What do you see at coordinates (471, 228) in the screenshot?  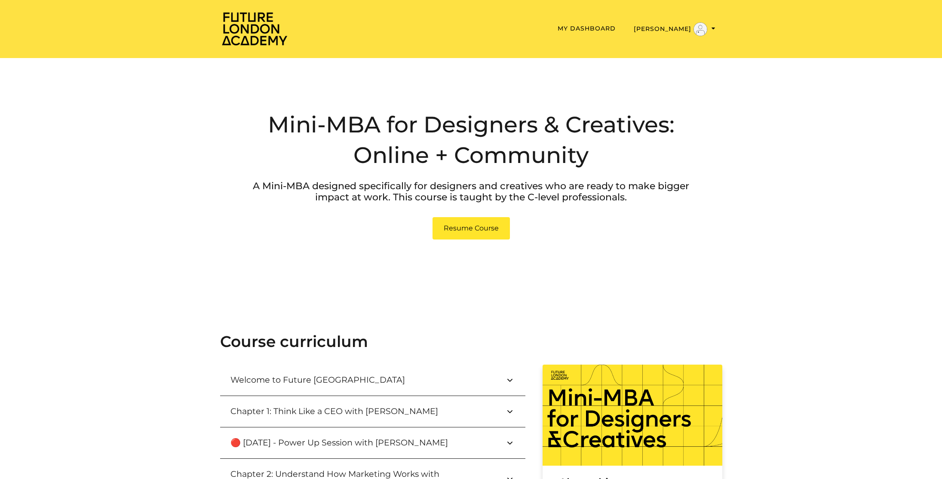 I see `a: Resume Course` at bounding box center [471, 228].